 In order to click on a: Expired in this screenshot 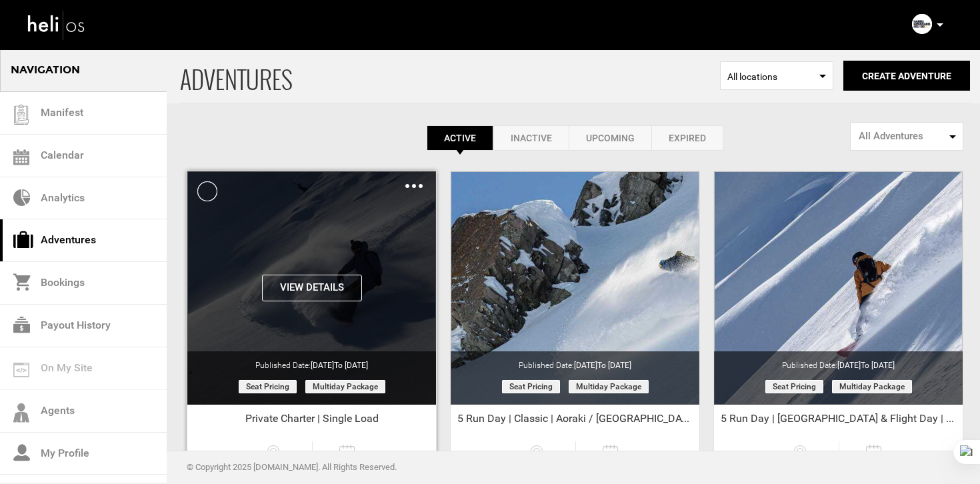, I will do `click(687, 138)`.